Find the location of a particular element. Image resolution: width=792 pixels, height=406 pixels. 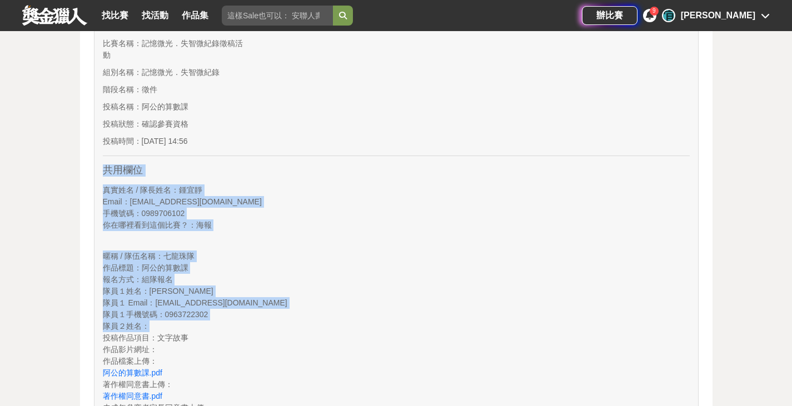

span: 暱稱 / 隊伍名稱 ： is located at coordinates (133, 256).